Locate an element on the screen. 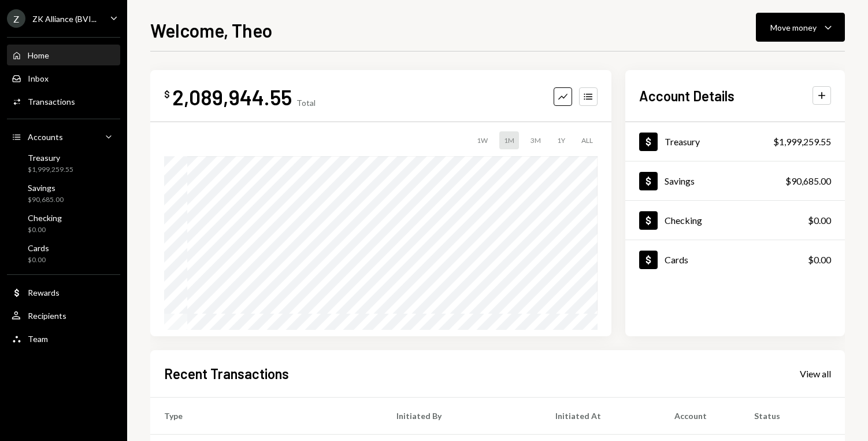 The image size is (868, 441). div: Inbox is located at coordinates (38, 78).